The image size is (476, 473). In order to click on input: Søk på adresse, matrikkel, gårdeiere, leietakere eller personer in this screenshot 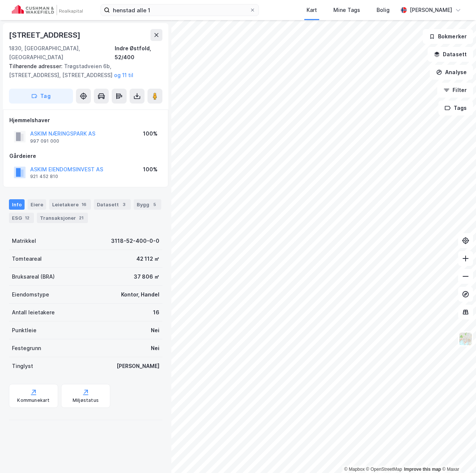, I will do `click(179, 10)`.